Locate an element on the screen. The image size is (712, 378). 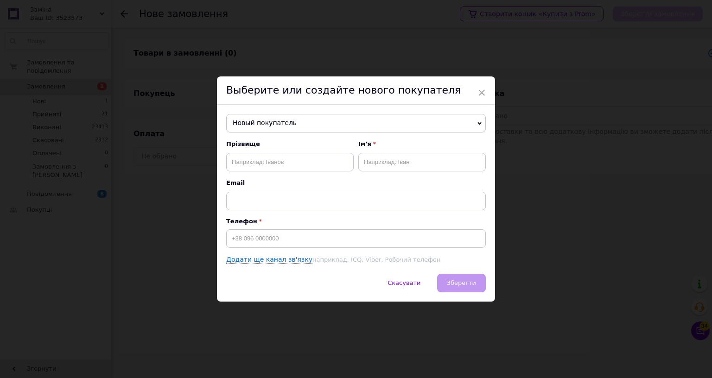
span: Ім'я is located at coordinates (422, 144).